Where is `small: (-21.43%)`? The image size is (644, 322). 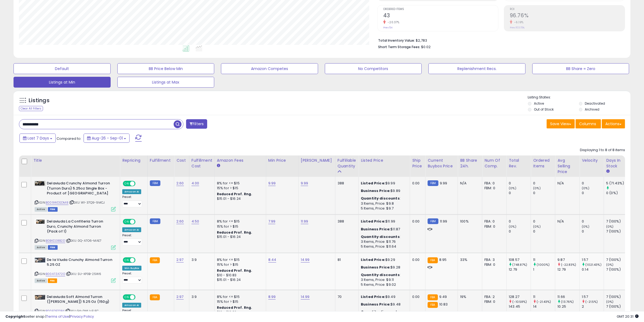 small: (-21.43%) is located at coordinates (544, 302).